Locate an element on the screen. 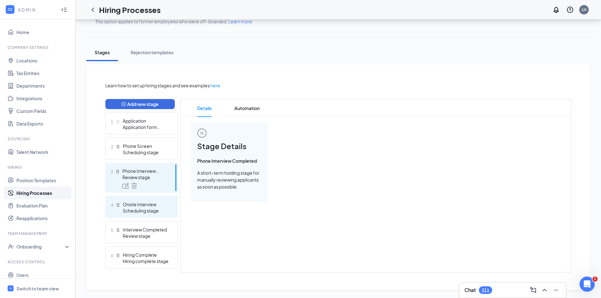  a: Users is located at coordinates (43, 275).